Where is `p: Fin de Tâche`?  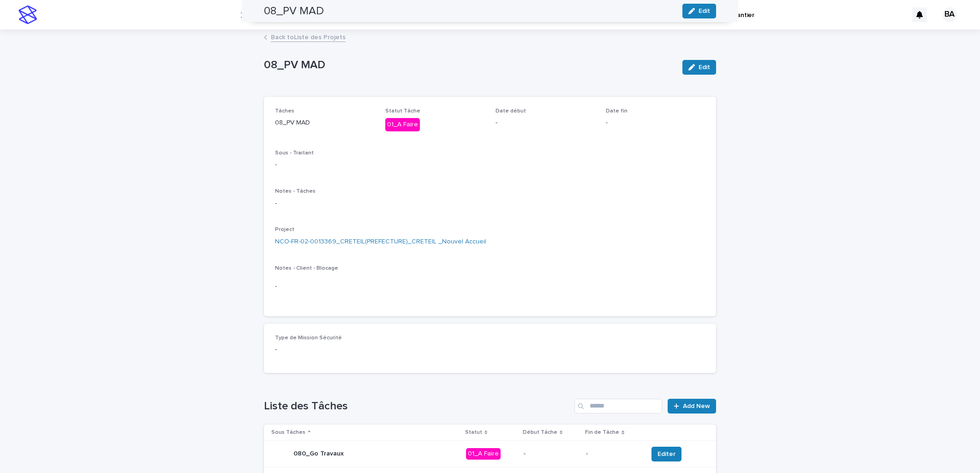
p: Fin de Tâche is located at coordinates (602, 432).